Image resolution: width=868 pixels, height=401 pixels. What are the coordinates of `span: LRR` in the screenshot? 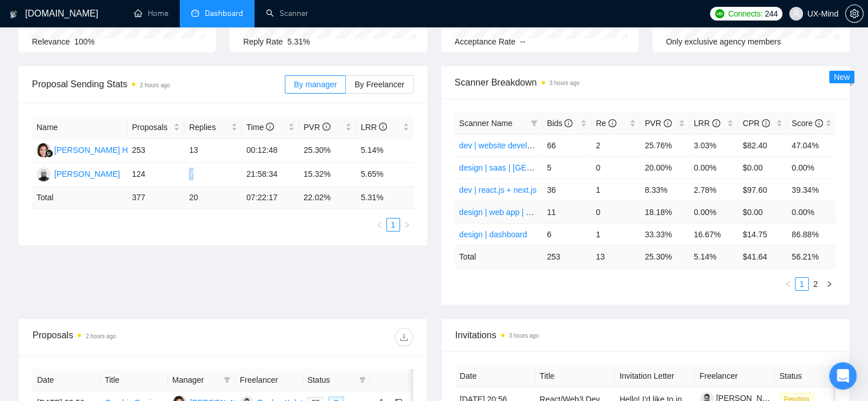 It's located at (374, 127).